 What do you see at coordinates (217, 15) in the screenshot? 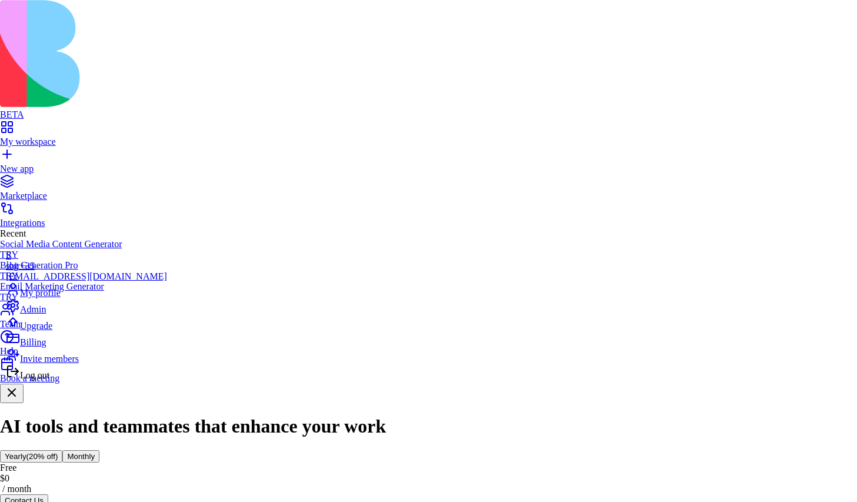
I see `div: Close` at bounding box center [217, 15].